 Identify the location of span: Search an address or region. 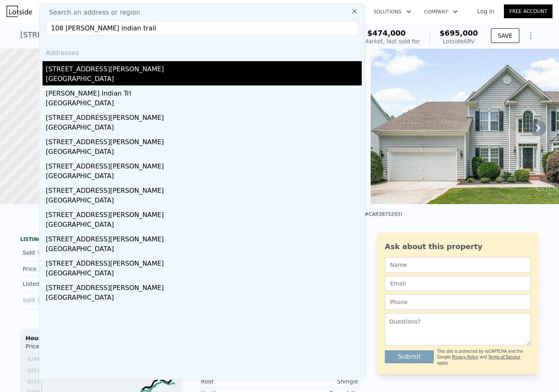
(91, 13).